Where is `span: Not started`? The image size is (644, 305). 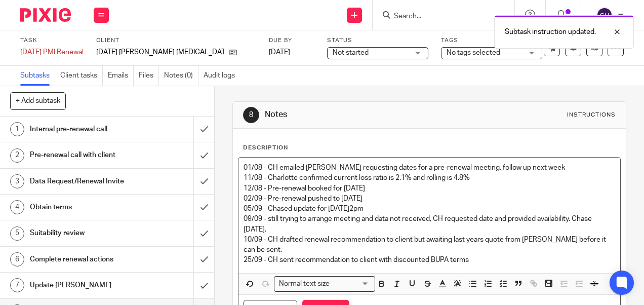
span: Not started is located at coordinates (350, 53).